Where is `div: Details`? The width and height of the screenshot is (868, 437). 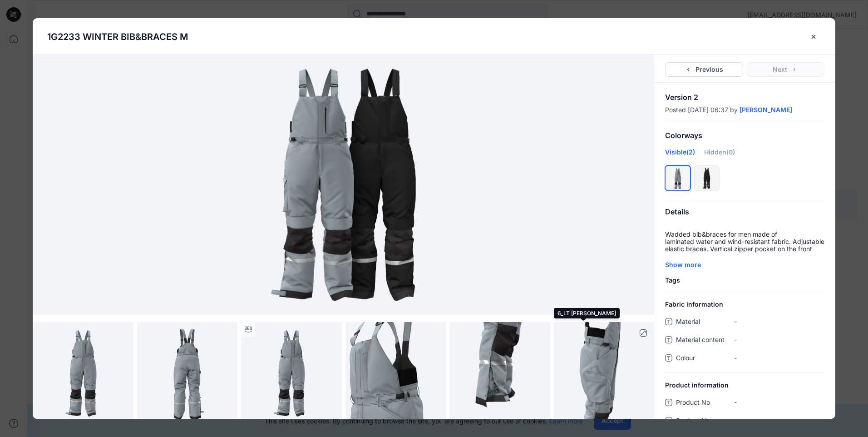 div: Details is located at coordinates (745, 212).